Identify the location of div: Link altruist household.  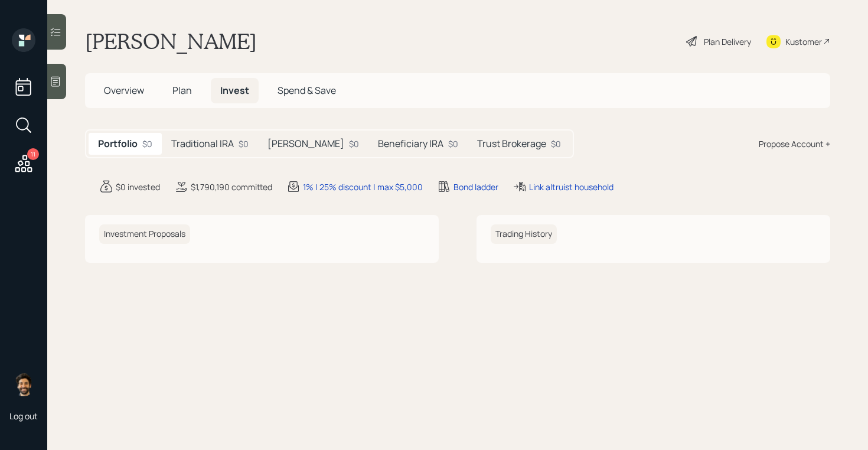
(571, 187).